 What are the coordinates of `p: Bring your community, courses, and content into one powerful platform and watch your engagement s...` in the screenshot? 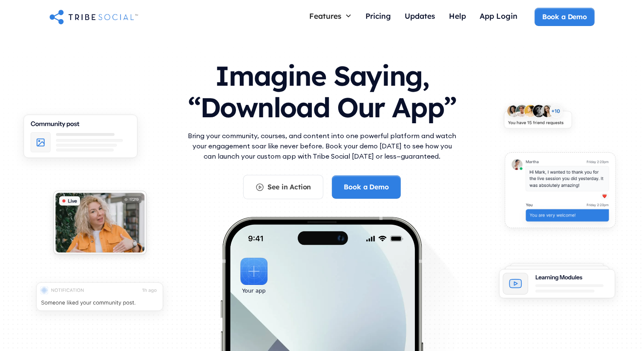 It's located at (322, 146).